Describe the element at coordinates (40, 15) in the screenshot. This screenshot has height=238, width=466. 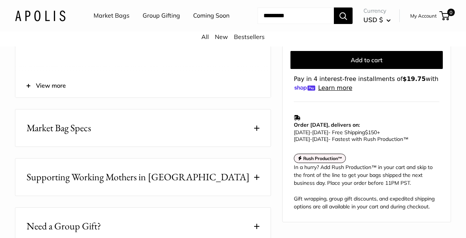
I see `img: Apolis` at that location.